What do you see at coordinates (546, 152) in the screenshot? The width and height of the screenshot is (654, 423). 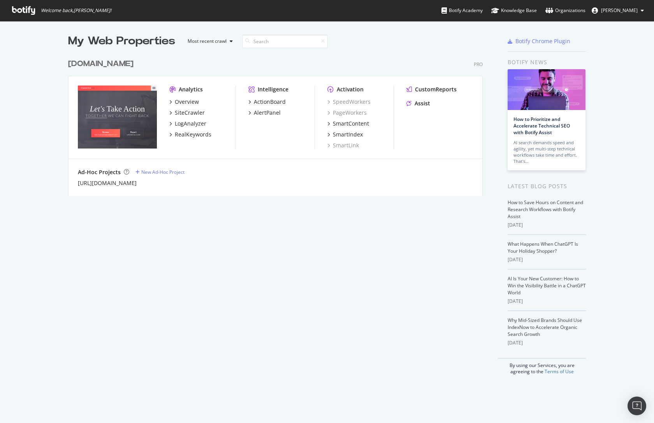 I see `div: AI search demands speed and agility, yet multi-step technical workflows take time and effort. Tha...` at bounding box center [546, 152].